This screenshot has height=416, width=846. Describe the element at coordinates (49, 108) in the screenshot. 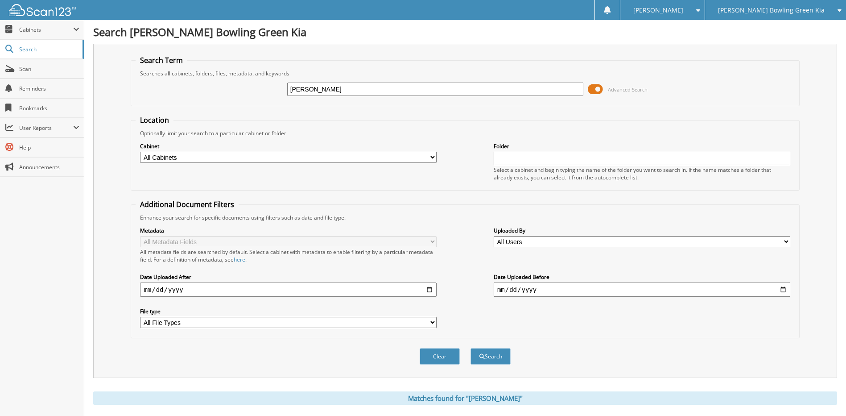

I see `span: Bookmarks` at that location.